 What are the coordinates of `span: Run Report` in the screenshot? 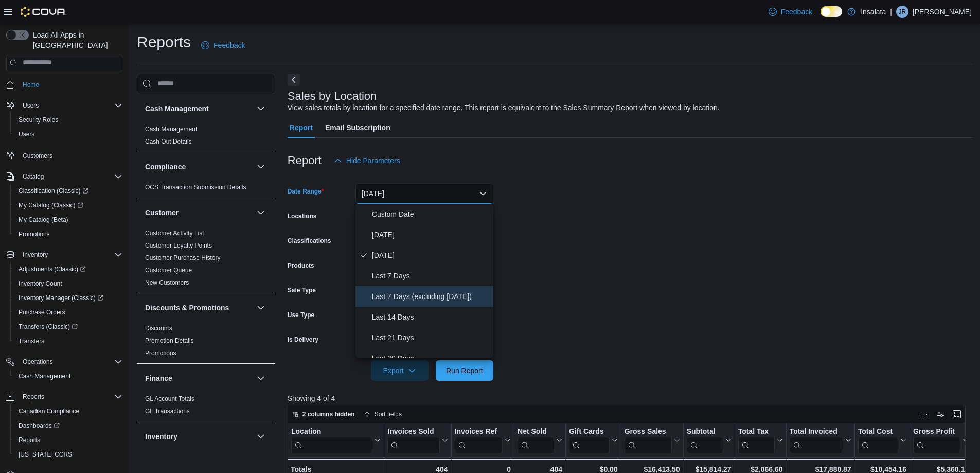 It's located at (465, 371).